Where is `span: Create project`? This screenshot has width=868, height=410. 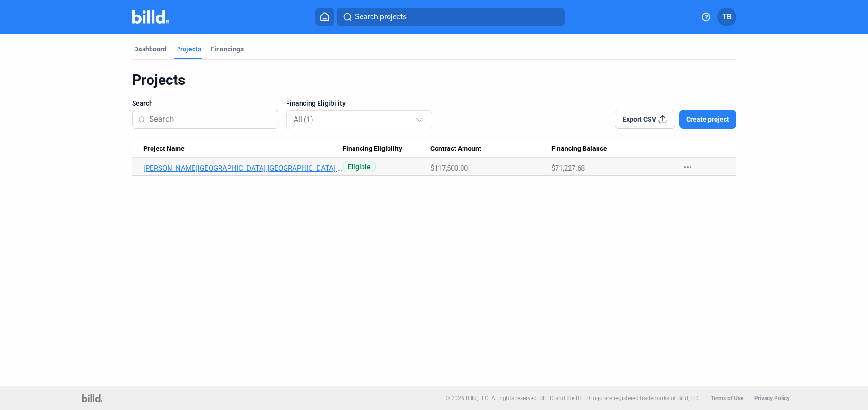
span: Create project is located at coordinates (707, 119).